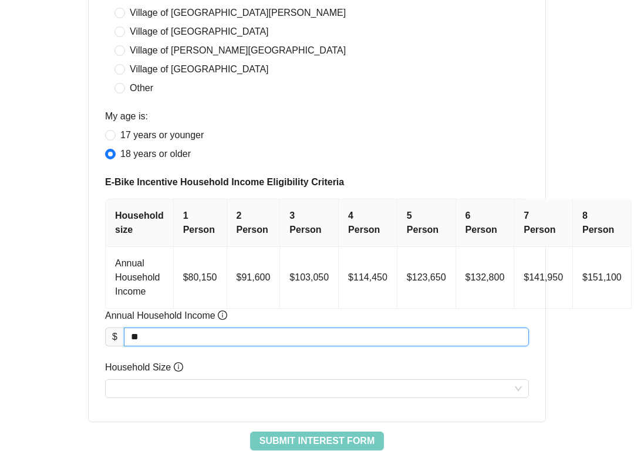  What do you see at coordinates (162, 135) in the screenshot?
I see `span: 17 years or younger` at bounding box center [162, 135].